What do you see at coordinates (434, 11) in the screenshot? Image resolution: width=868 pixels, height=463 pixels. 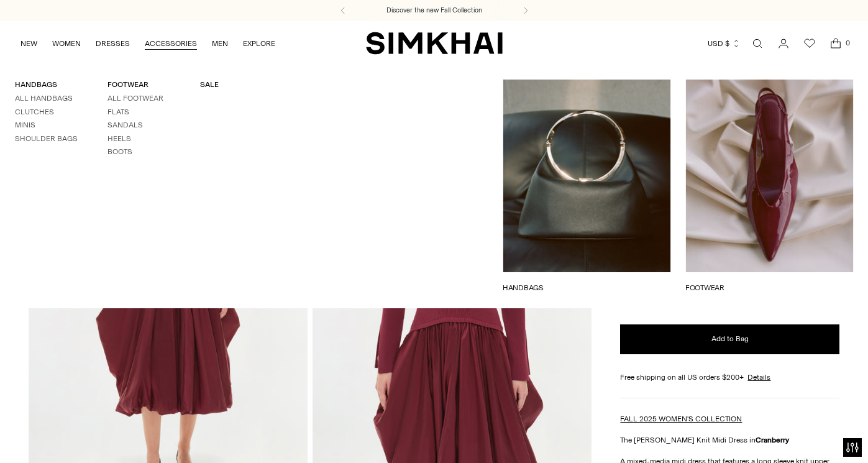 I see `a: Discover the new Fall Collection` at bounding box center [434, 11].